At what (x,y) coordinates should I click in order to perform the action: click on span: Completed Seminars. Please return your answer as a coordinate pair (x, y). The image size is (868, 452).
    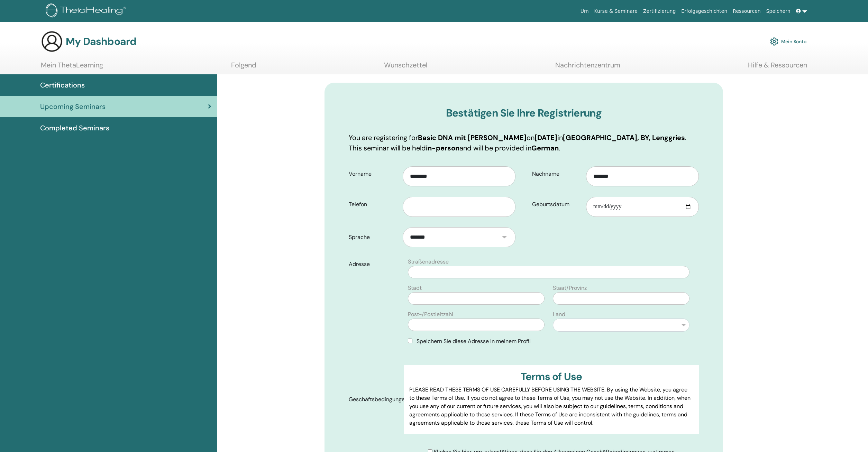
    Looking at the image, I should click on (75, 128).